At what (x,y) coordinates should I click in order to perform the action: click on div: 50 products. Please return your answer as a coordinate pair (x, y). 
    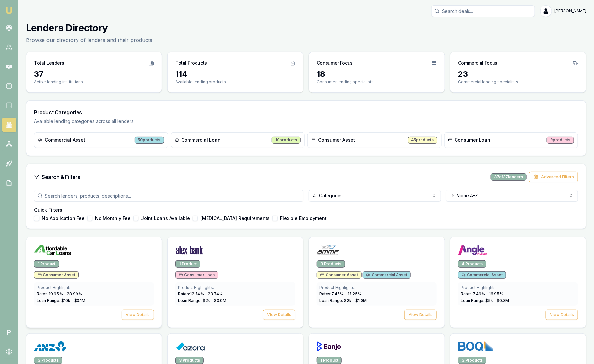
    Looking at the image, I should click on (149, 140).